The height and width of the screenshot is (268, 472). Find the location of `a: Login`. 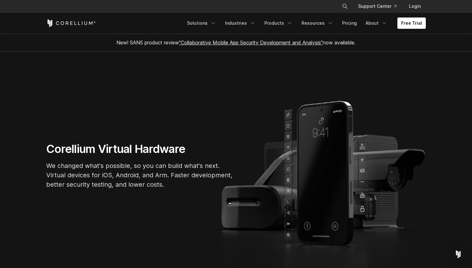

a: Login is located at coordinates (415, 6).